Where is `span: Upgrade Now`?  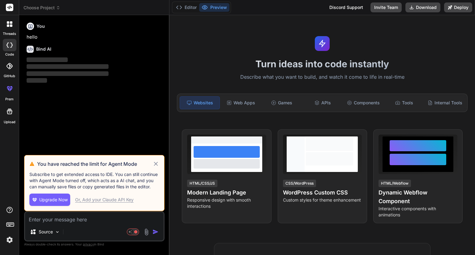
span: Upgrade Now is located at coordinates (53, 200).